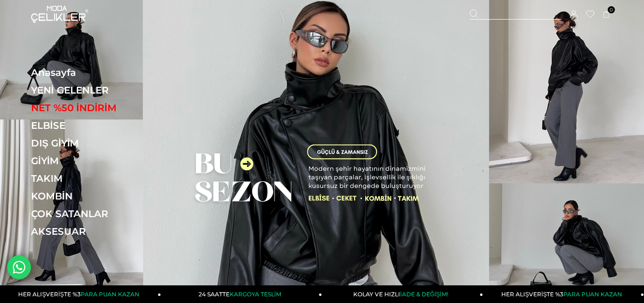 The image size is (644, 303). Describe the element at coordinates (256, 294) in the screenshot. I see `span: KARGOYA TESLİM` at that location.